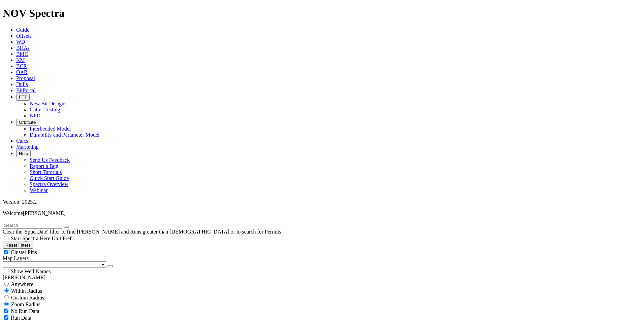 This screenshot has height=321, width=644. I want to click on a: OAR, so click(22, 72).